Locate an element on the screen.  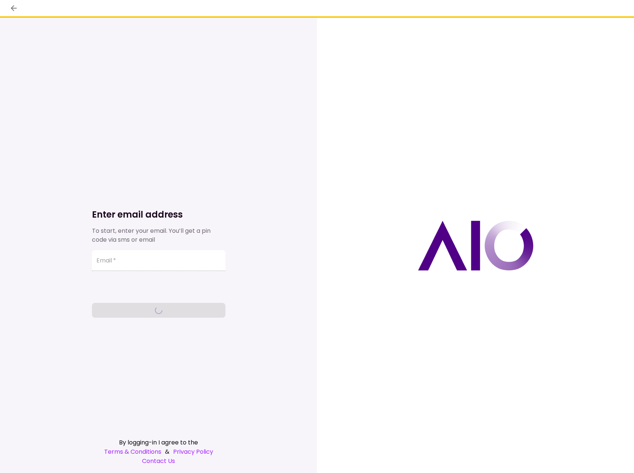
a: Privacy Policy is located at coordinates (193, 451).